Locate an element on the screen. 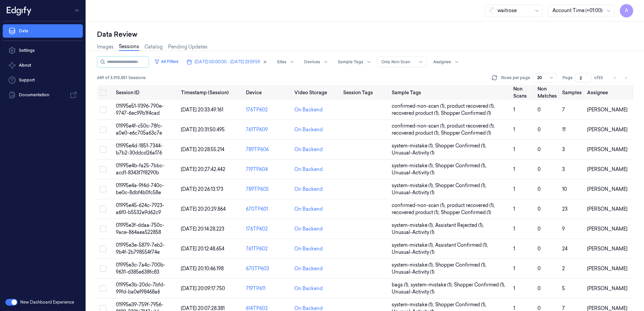 This screenshot has width=644, height=311. span: bags (1) , is located at coordinates (401, 285).